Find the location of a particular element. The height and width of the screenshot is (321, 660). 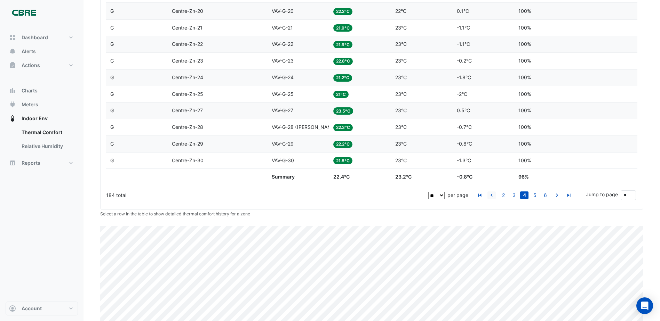

a: go to last page is located at coordinates (569, 196).